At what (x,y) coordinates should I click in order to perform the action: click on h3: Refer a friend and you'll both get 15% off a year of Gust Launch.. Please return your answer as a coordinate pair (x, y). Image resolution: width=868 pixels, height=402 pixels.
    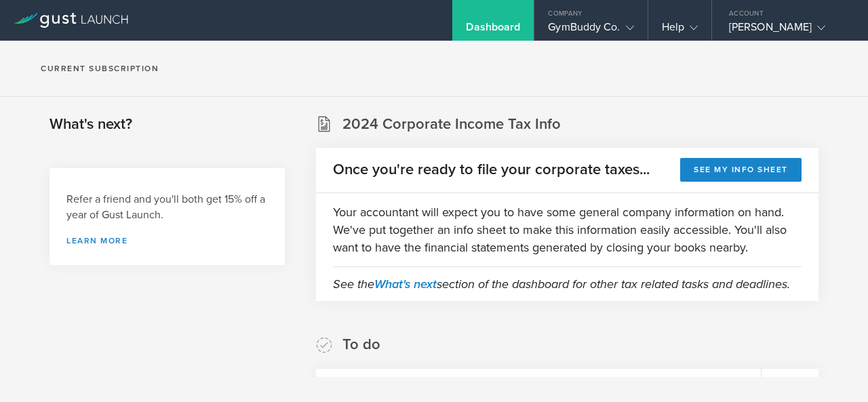
    Looking at the image, I should click on (167, 208).